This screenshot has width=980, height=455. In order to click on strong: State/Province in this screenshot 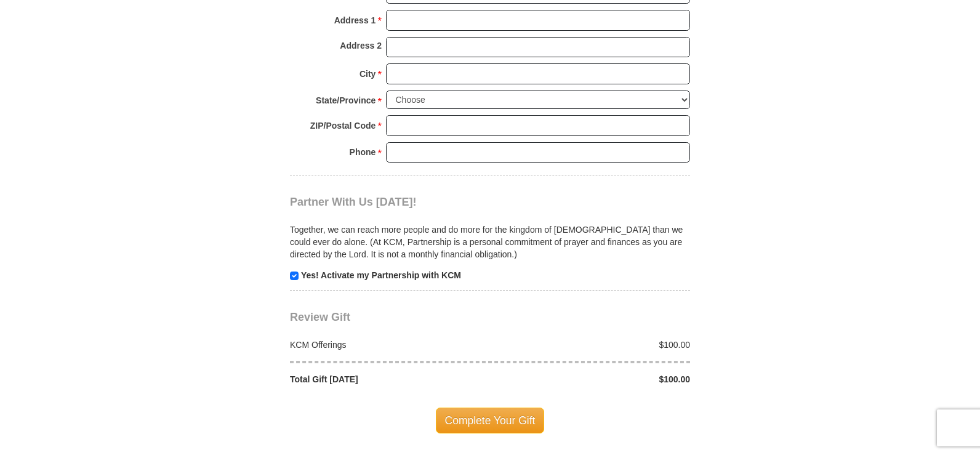, I will do `click(345, 100)`.